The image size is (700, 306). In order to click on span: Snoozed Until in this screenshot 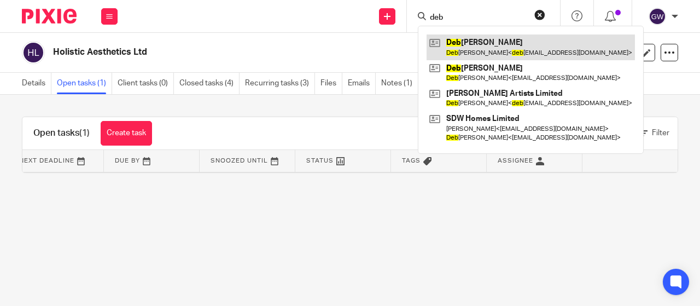, I will do `click(239, 160)`.